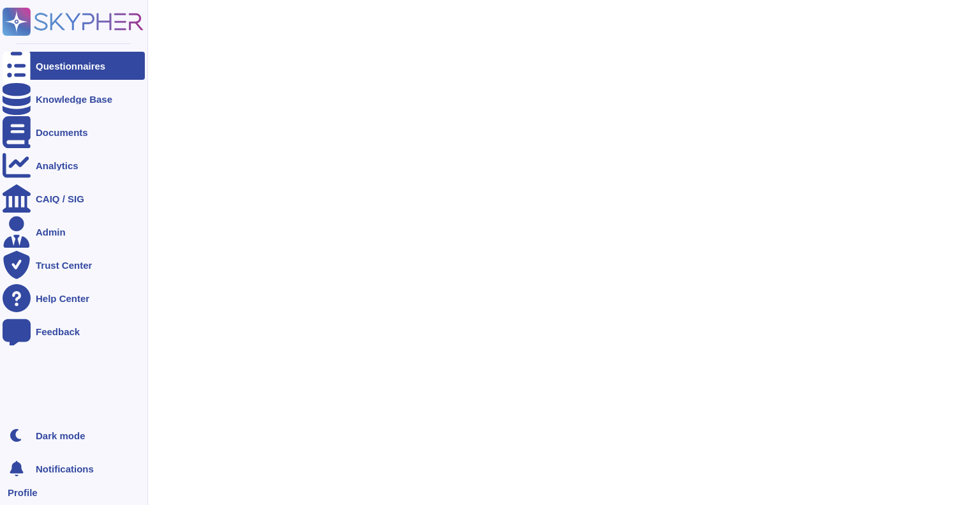  I want to click on div: Questionnaires, so click(70, 66).